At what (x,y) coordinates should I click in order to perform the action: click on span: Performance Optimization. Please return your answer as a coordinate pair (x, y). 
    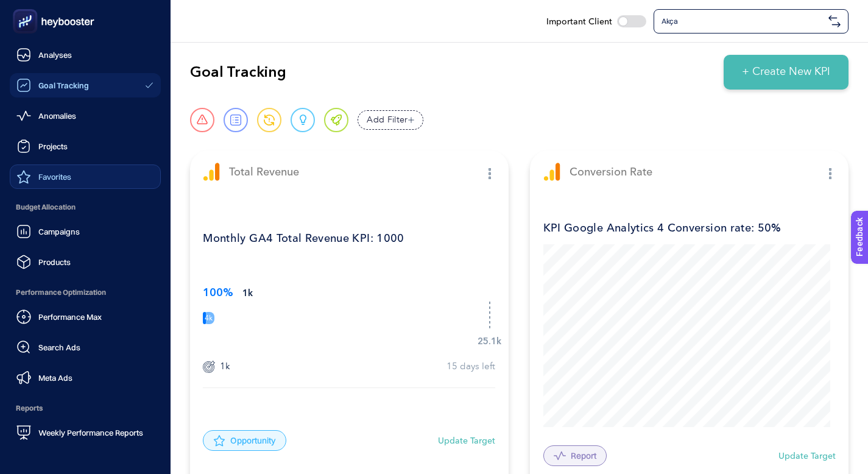
    Looking at the image, I should click on (85, 292).